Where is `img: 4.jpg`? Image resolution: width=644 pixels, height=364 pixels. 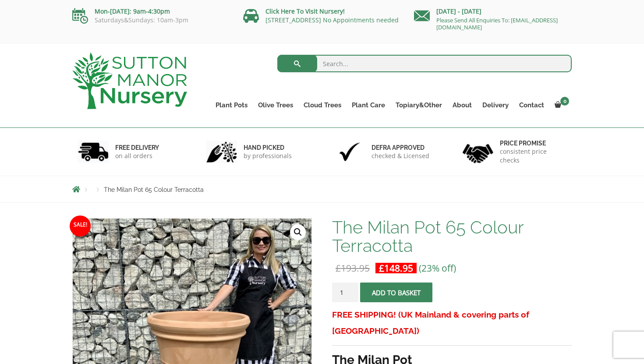
img: 4.jpg is located at coordinates (478, 151).